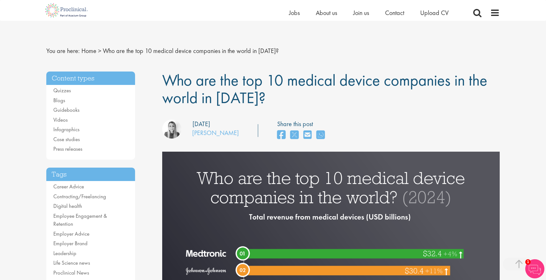 This screenshot has height=280, width=546. Describe the element at coordinates (307, 135) in the screenshot. I see `a: share on email` at that location.